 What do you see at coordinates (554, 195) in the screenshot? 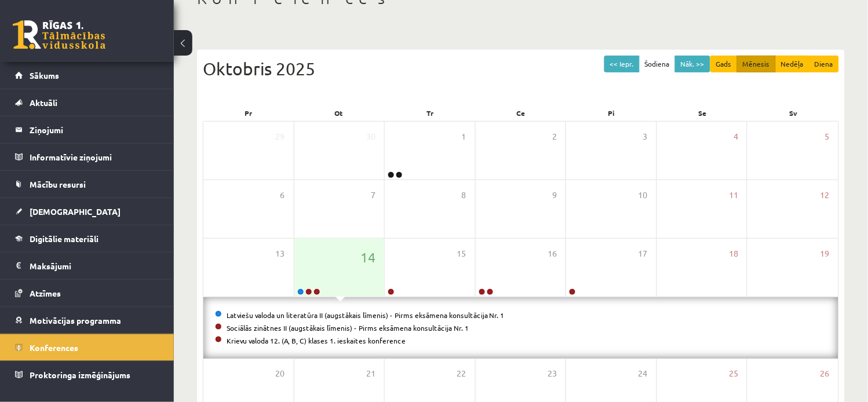
I see `span: 9` at bounding box center [554, 195].